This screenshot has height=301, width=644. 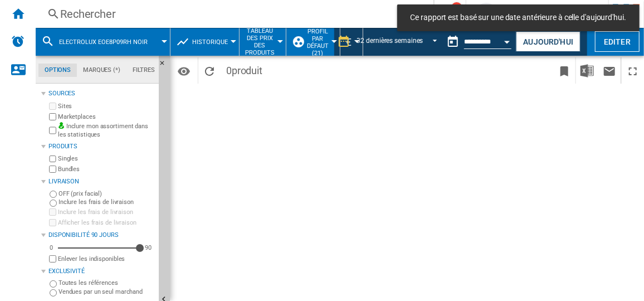 I want to click on span: Profil par défaut (21), so click(x=317, y=43).